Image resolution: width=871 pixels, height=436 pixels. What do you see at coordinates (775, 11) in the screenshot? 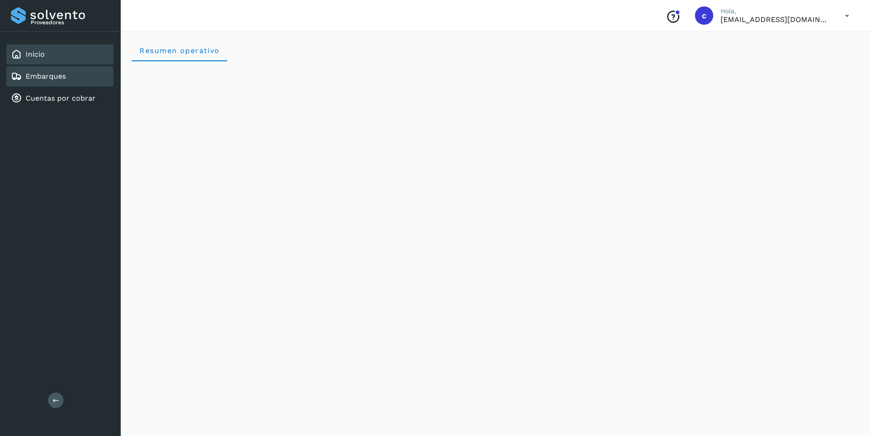
I see `p: Hola,` at bounding box center [775, 11].